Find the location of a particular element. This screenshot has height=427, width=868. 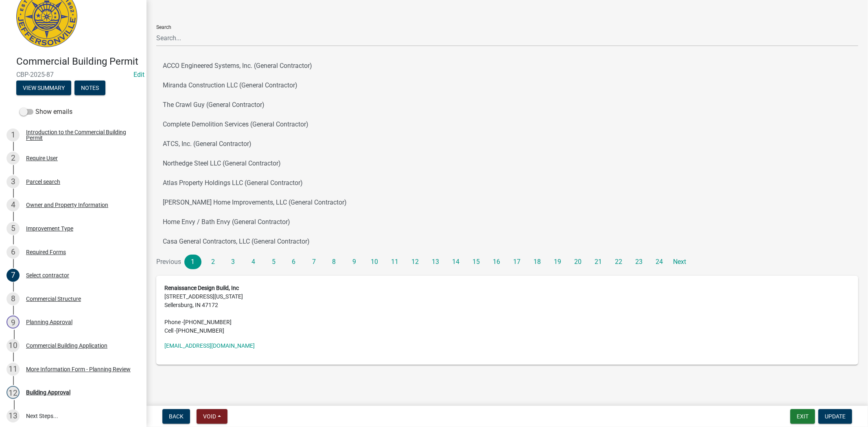

a: 14 is located at coordinates (456, 262).